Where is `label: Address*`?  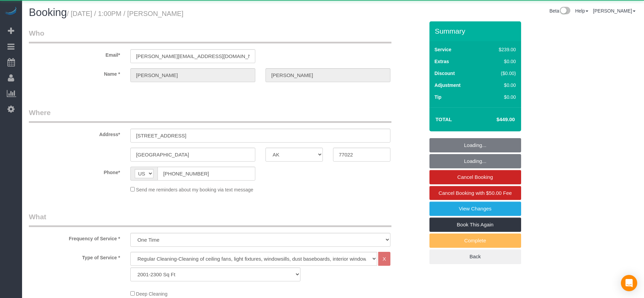 label: Address* is located at coordinates (74, 133).